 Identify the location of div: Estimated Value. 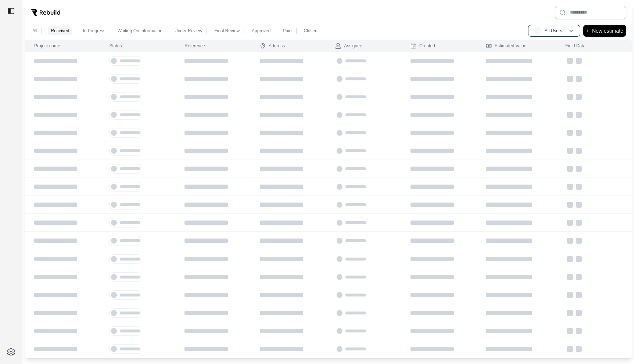
(506, 46).